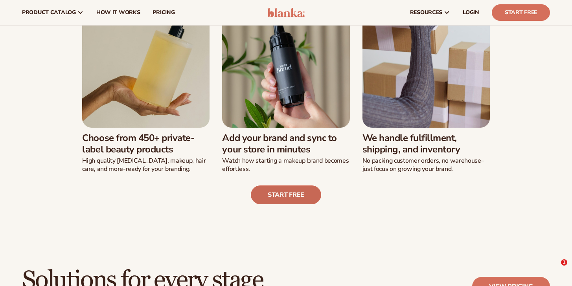  What do you see at coordinates (146, 64) in the screenshot?
I see `img: Female hand holding soap bottle.` at bounding box center [146, 64].